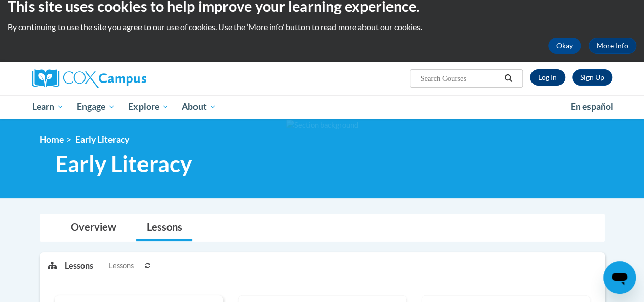 This screenshot has height=302, width=644. I want to click on a: Overview, so click(93, 227).